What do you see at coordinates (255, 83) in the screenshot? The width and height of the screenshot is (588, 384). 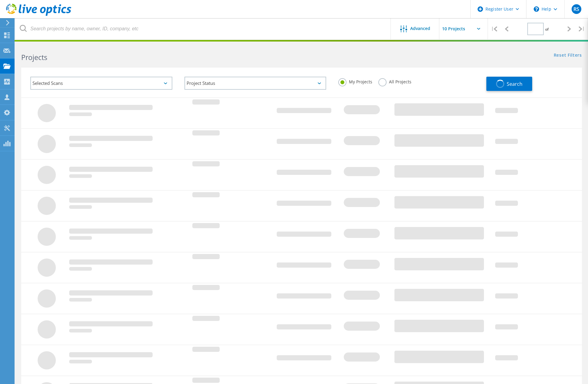 I see `div: Project Status` at bounding box center [255, 83].